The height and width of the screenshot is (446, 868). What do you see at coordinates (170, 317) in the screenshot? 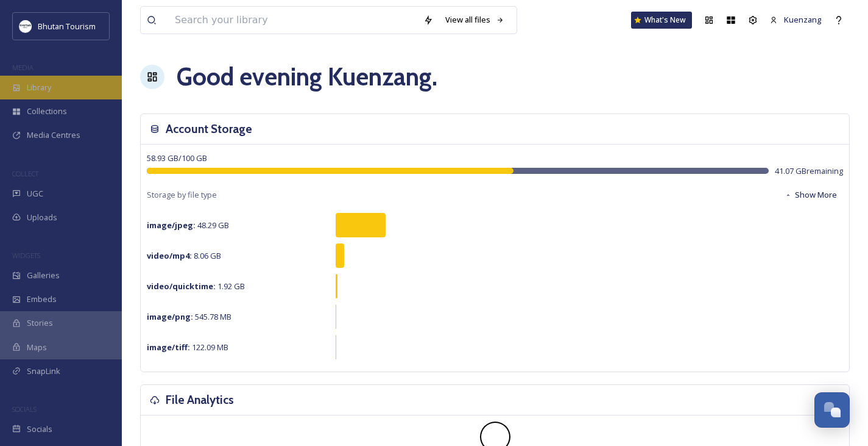
I see `strong: image/png :` at bounding box center [170, 317].